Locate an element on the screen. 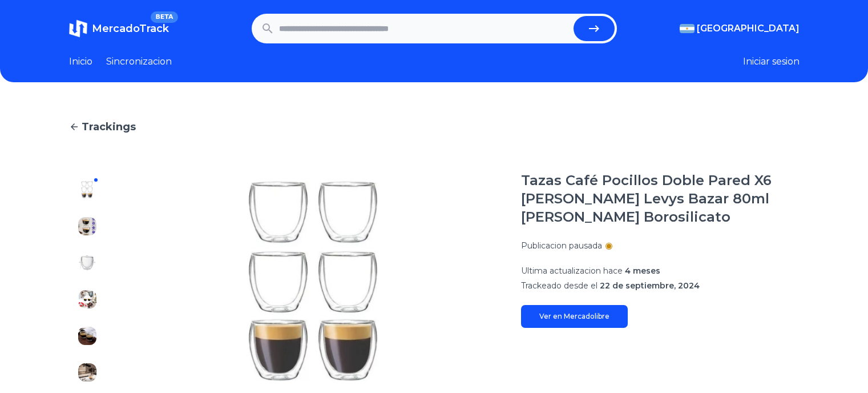  span: Ultima actualizacion hace is located at coordinates (572, 271).